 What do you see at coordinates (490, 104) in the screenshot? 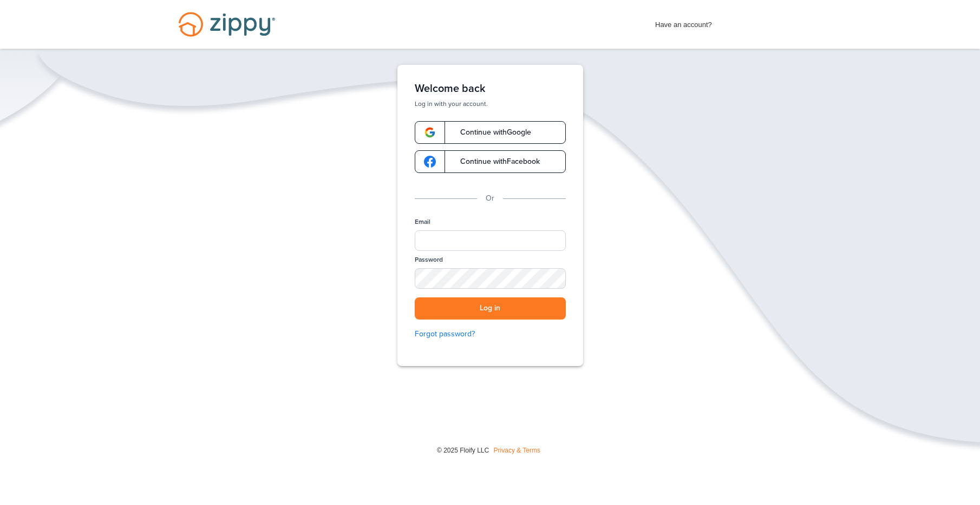
I see `p: Log in with your account.` at bounding box center [490, 104].